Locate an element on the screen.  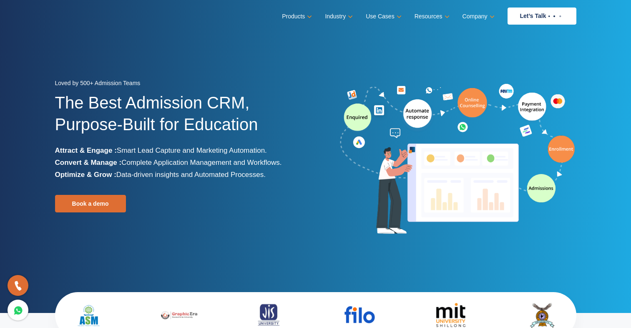
b: Convert & Manage : is located at coordinates (88, 162).